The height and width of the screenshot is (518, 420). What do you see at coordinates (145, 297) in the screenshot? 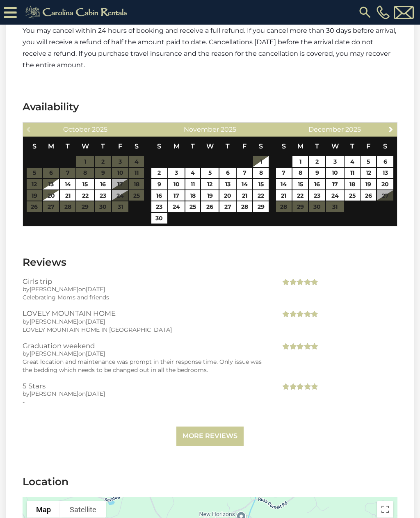
I see `div: Celebrating Moms and friends` at bounding box center [145, 297].